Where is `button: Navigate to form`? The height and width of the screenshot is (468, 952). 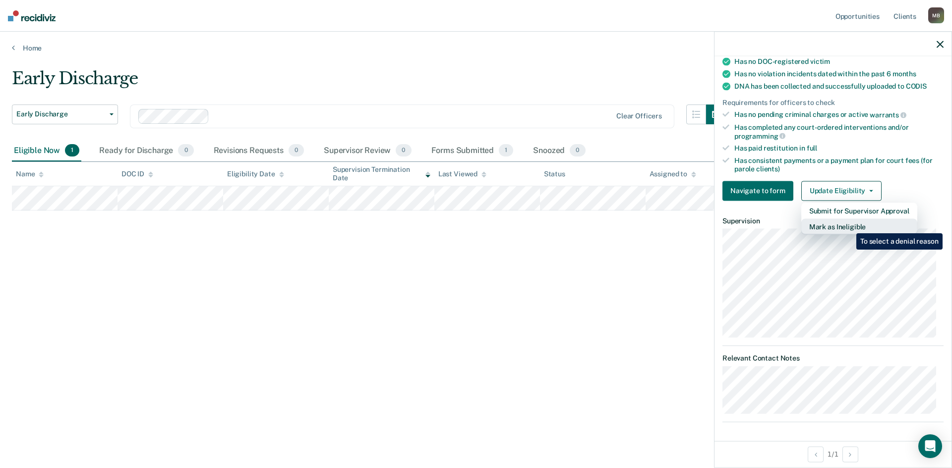
button: Navigate to form is located at coordinates (757, 191).